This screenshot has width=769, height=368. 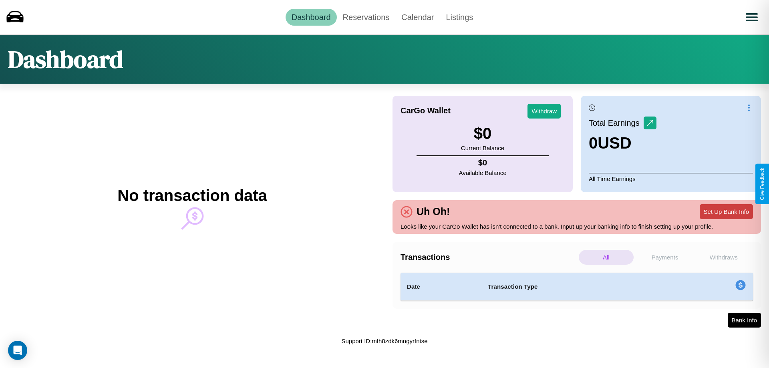 I want to click on h4: CarGo Wallet, so click(x=425, y=111).